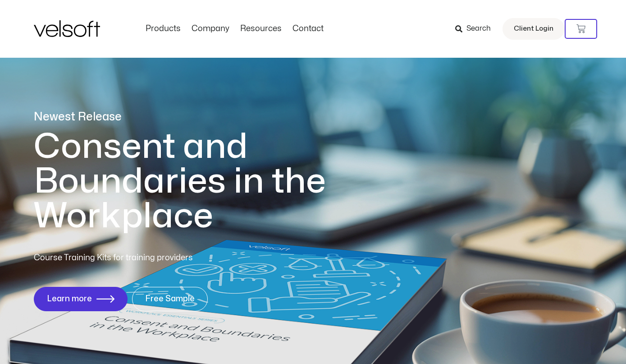  Describe the element at coordinates (534, 29) in the screenshot. I see `a: Client Login` at that location.